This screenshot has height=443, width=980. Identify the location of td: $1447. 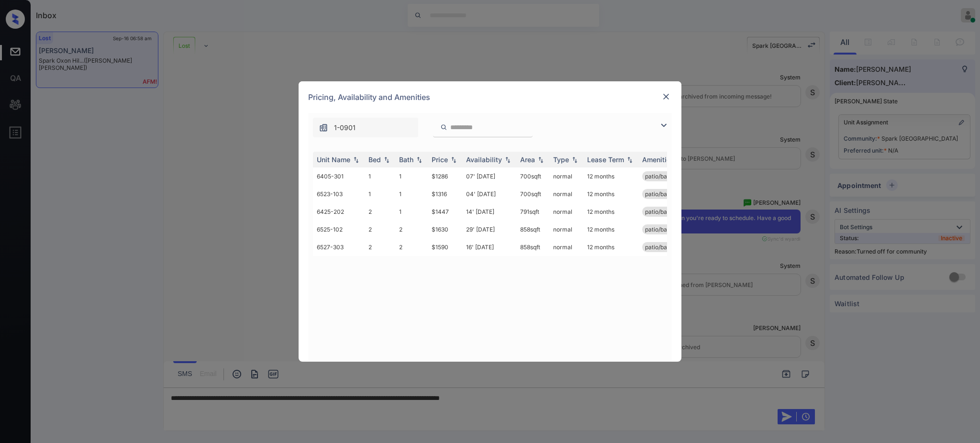
(445, 211).